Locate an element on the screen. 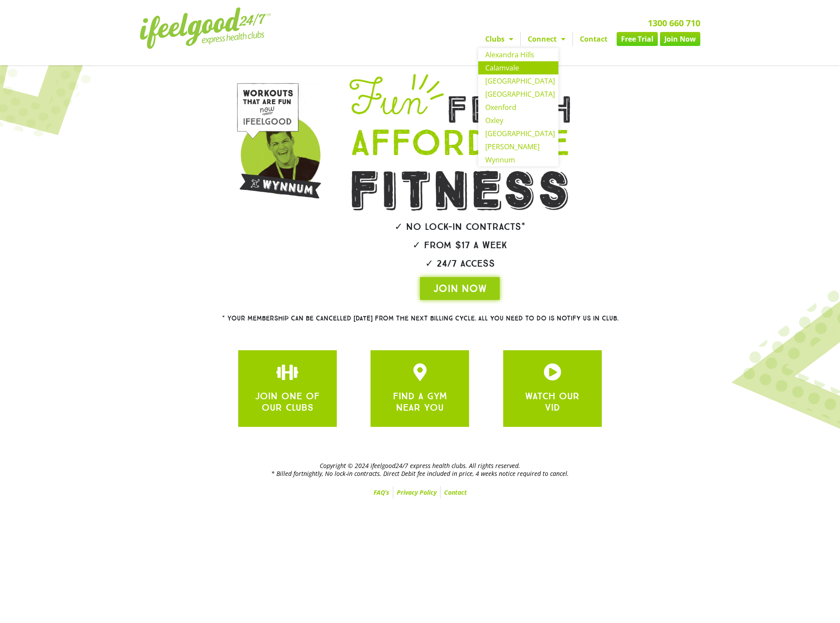 The image size is (840, 623). h2: ✓ 24/7 Access is located at coordinates (460, 264).